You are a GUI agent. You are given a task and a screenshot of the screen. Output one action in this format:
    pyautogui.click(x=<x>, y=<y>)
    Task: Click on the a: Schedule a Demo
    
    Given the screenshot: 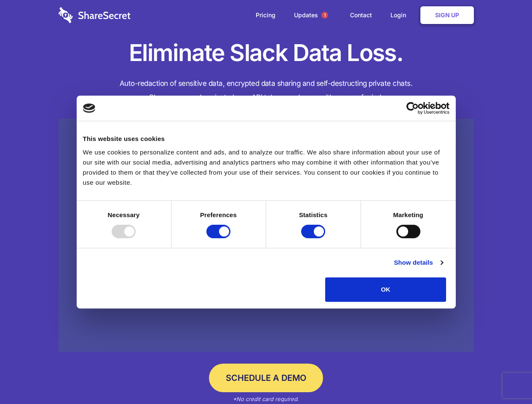 What is the action you would take?
    pyautogui.click(x=266, y=378)
    